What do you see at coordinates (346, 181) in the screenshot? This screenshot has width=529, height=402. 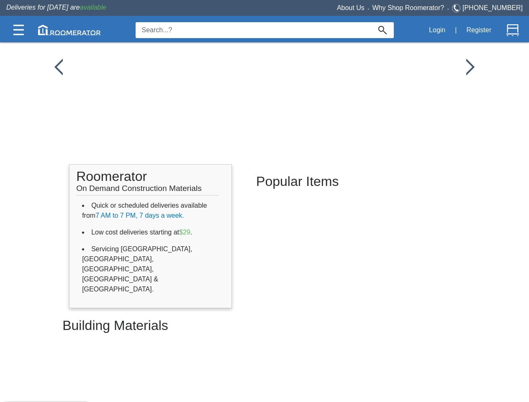 I see `h2: Popular Items` at bounding box center [346, 181].